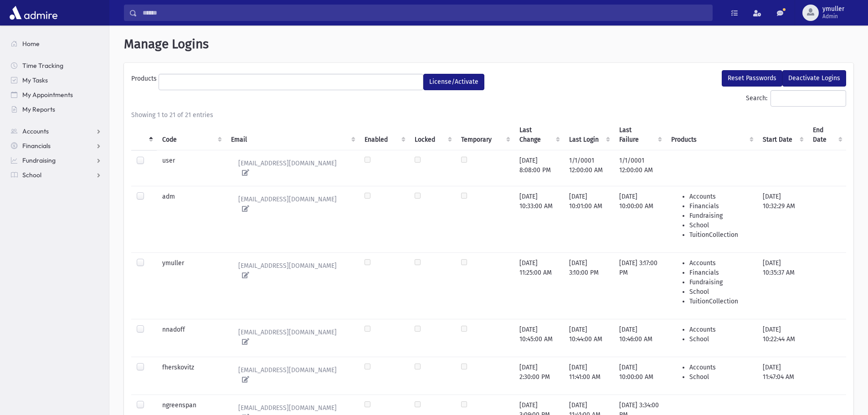  I want to click on th: Enabled : activate to sort column ascending, so click(384, 135).